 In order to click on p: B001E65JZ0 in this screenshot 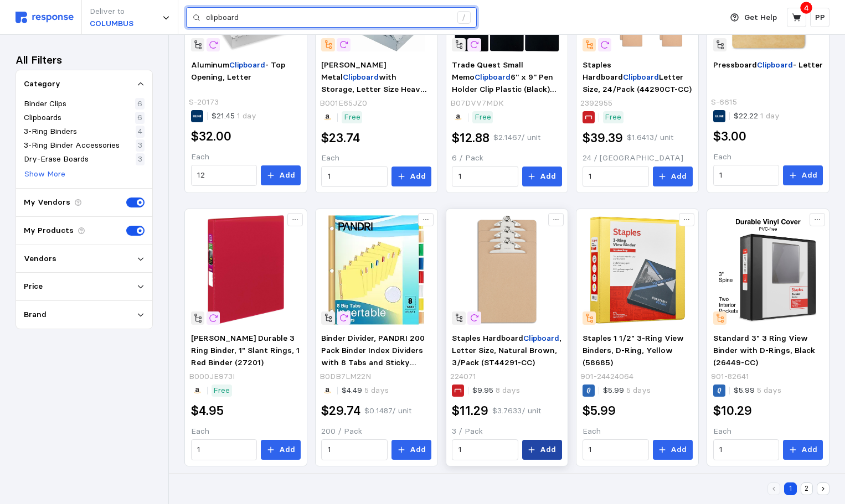, I will do `click(343, 103)`.